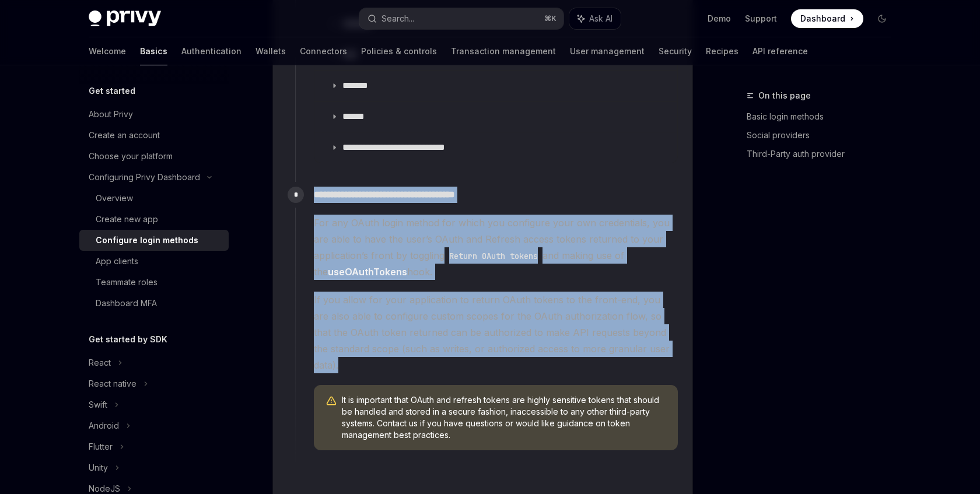  Describe the element at coordinates (154, 135) in the screenshot. I see `a: Create an account` at that location.